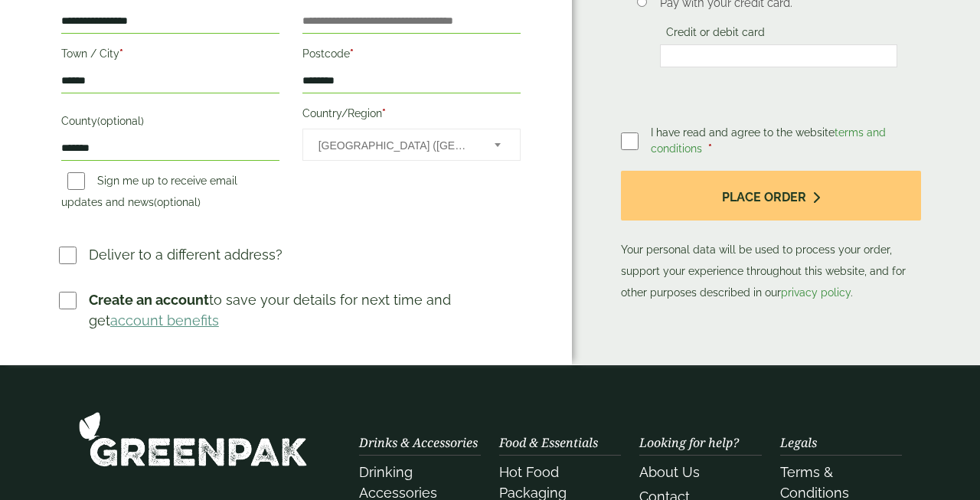 The width and height of the screenshot is (980, 500). What do you see at coordinates (75, 181) in the screenshot?
I see `input: Sign me up to receive email updates and news(optional)` at bounding box center [75, 181].